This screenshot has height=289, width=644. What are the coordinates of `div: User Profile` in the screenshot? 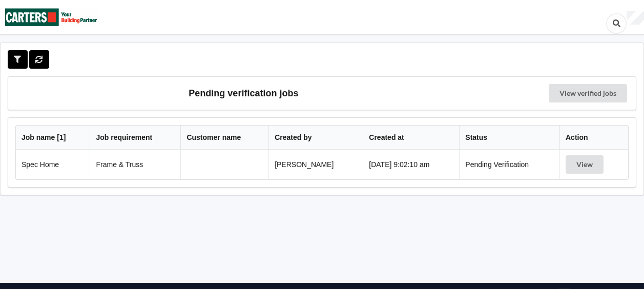 It's located at (635, 18).